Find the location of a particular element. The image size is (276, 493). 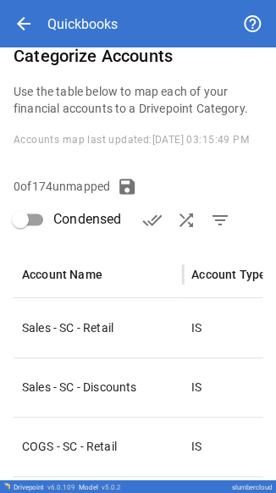

div: Quickbooks is located at coordinates (82, 24).